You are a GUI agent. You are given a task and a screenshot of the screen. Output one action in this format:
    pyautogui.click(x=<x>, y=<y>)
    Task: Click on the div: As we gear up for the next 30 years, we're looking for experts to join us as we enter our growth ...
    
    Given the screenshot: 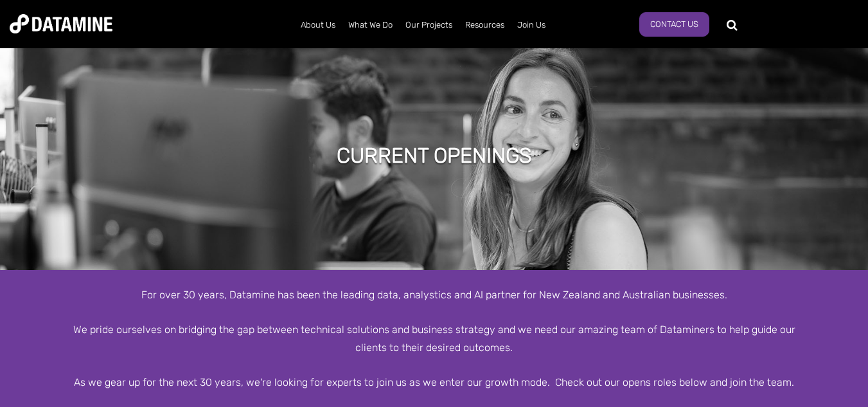 What is the action you would take?
    pyautogui.click(x=434, y=382)
    